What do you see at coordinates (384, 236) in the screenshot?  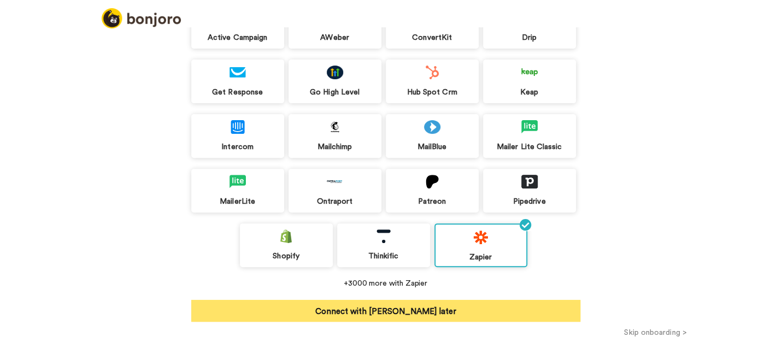 I see `img: logo_thinkific.svg` at bounding box center [384, 236].